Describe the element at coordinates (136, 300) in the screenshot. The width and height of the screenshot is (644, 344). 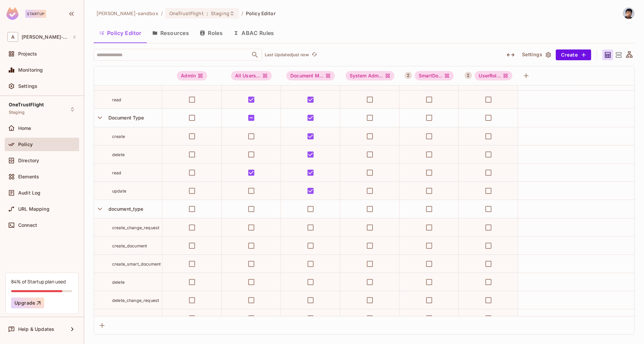
I see `span: delete_change_request` at that location.